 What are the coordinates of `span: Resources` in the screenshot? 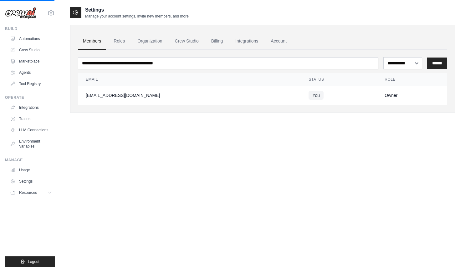 It's located at (28, 193).